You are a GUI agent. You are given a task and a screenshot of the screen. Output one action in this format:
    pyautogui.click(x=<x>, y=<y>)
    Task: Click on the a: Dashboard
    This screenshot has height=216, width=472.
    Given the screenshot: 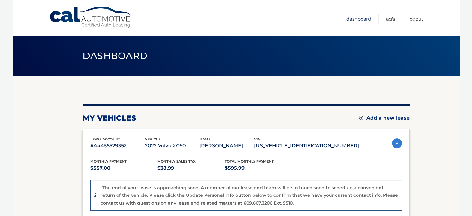 What is the action you would take?
    pyautogui.click(x=359, y=19)
    